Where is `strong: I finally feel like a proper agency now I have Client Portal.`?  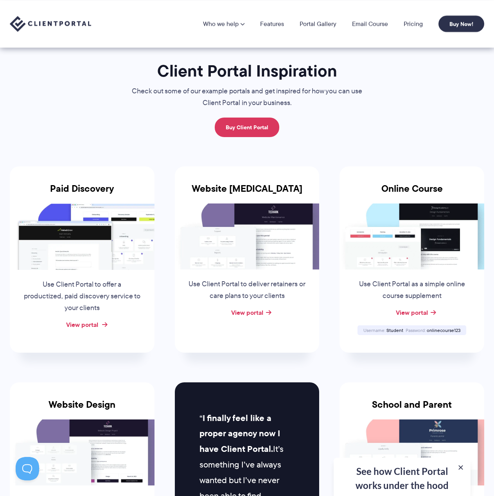 strong: I finally feel like a proper agency now I have Client Portal. is located at coordinates (240, 434).